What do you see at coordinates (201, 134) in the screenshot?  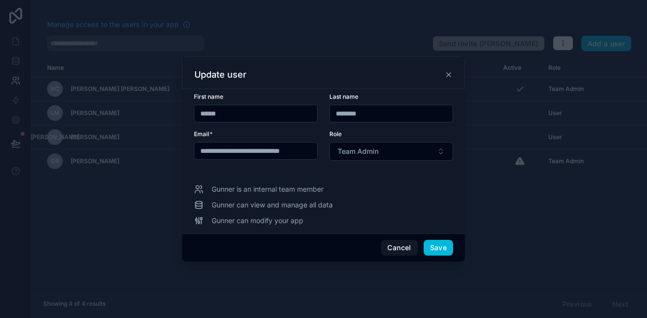 I see `span: Email` at bounding box center [201, 134].